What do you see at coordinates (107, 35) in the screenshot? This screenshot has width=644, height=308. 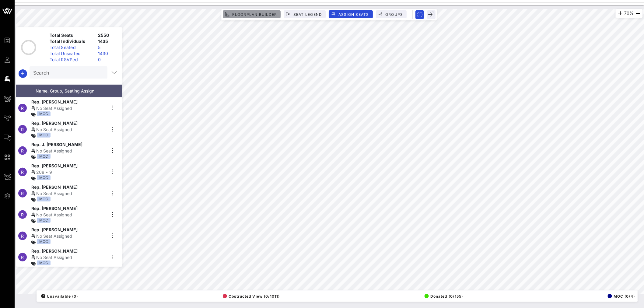 I see `div: 2550` at bounding box center [107, 35].